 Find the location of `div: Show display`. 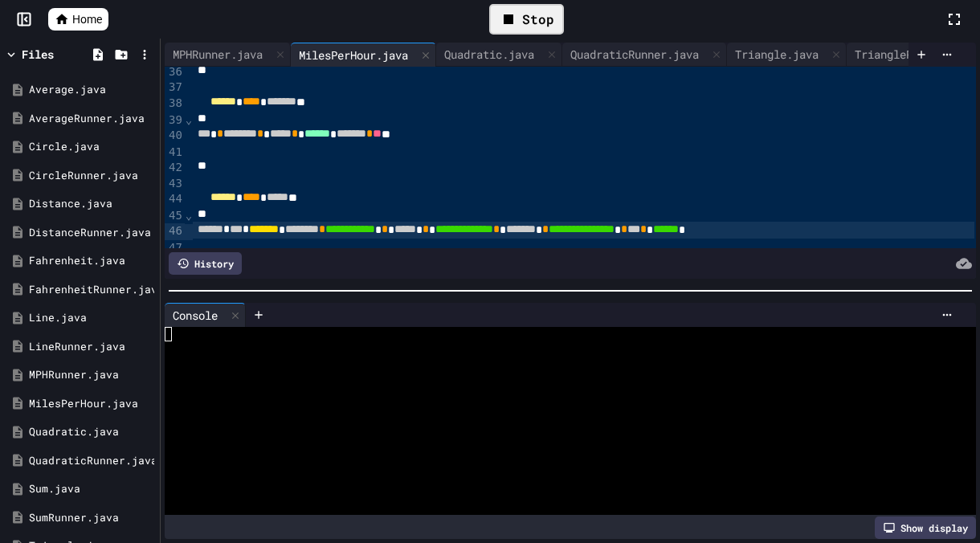

div: Show display is located at coordinates (926, 528).